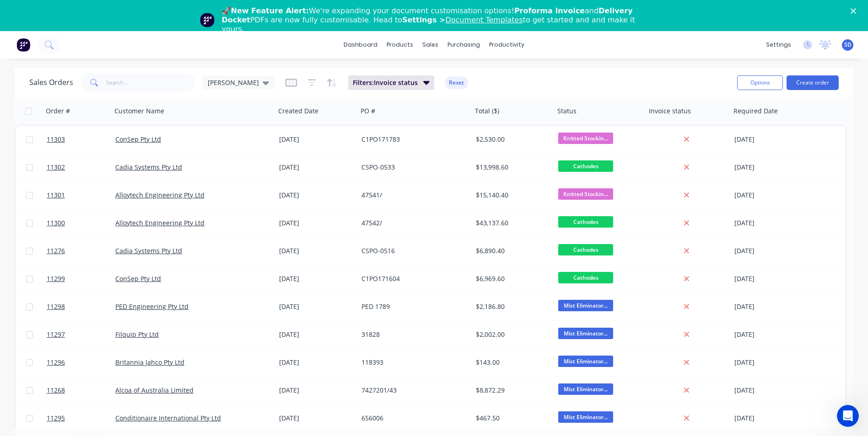 Image resolution: width=868 pixels, height=436 pixels. What do you see at coordinates (56, 195) in the screenshot?
I see `span: 11301` at bounding box center [56, 195].